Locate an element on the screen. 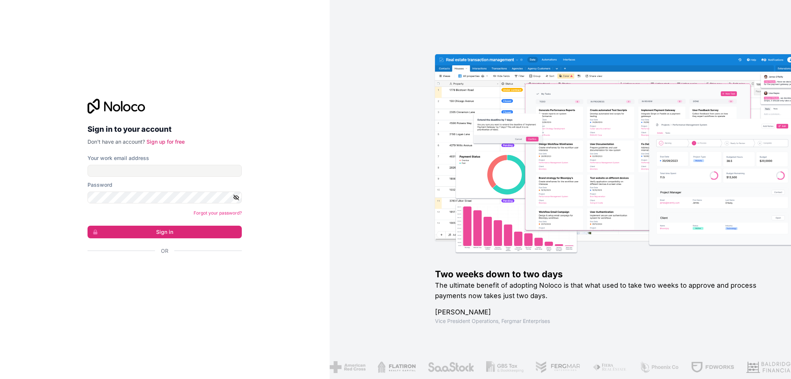  label: Password is located at coordinates (100, 185).